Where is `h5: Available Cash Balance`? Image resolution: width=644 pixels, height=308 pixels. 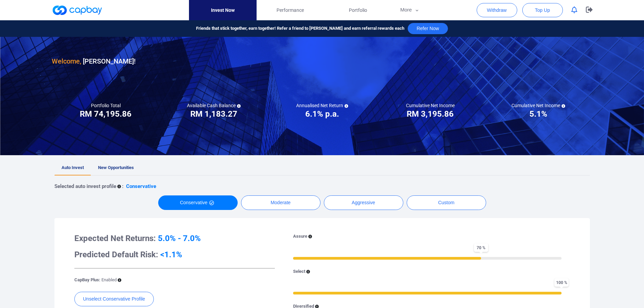 h5: Available Cash Balance is located at coordinates (214, 106).